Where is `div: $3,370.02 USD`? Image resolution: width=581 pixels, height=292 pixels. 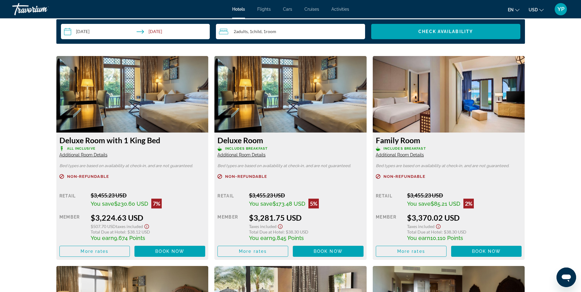 div: $3,370.02 USD is located at coordinates (464, 218).